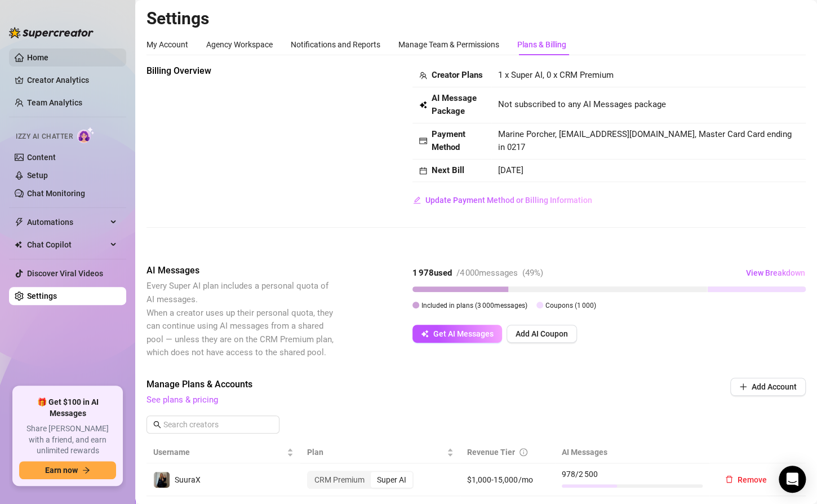  I want to click on strong: 1 978 used, so click(432, 273).